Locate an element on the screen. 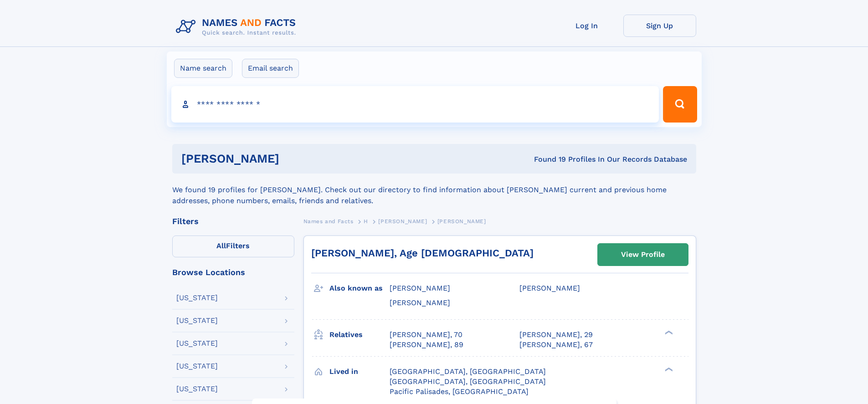 The image size is (868, 404). div: View Profile is located at coordinates (643, 255).